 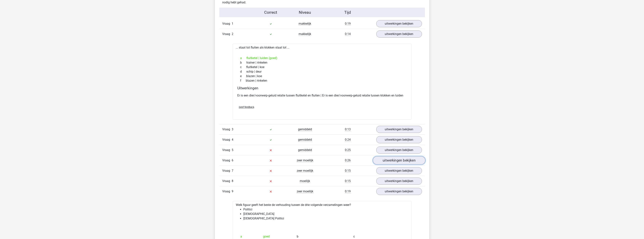 What do you see at coordinates (232, 191) in the screenshot?
I see `span: 9` at bounding box center [232, 191].